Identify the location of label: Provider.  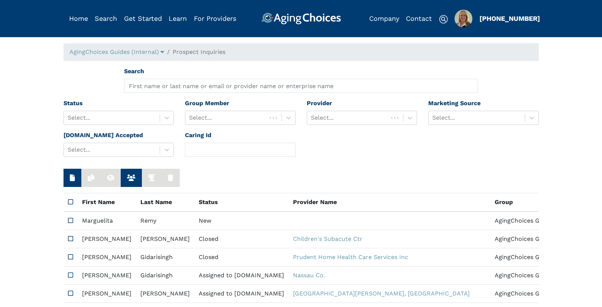
(319, 103).